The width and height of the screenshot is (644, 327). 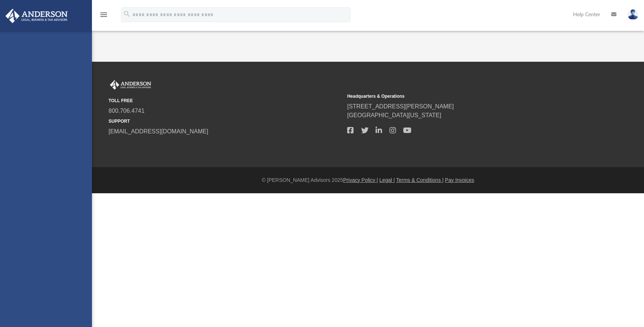 I want to click on a: Legal |, so click(x=387, y=180).